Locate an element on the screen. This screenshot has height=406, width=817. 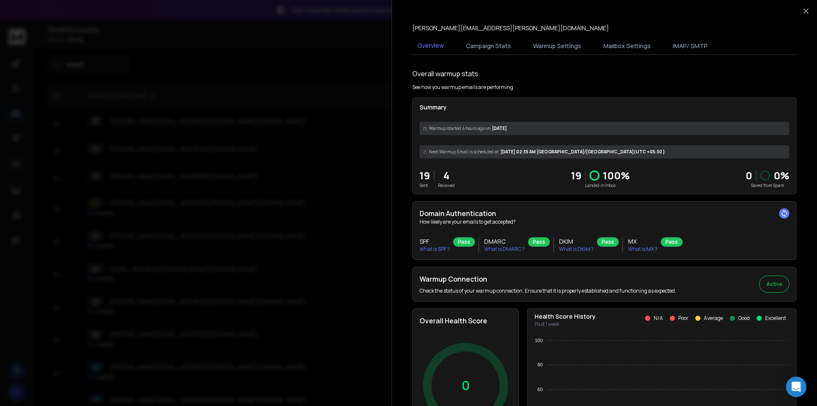
p: Health Score History is located at coordinates (565, 316).